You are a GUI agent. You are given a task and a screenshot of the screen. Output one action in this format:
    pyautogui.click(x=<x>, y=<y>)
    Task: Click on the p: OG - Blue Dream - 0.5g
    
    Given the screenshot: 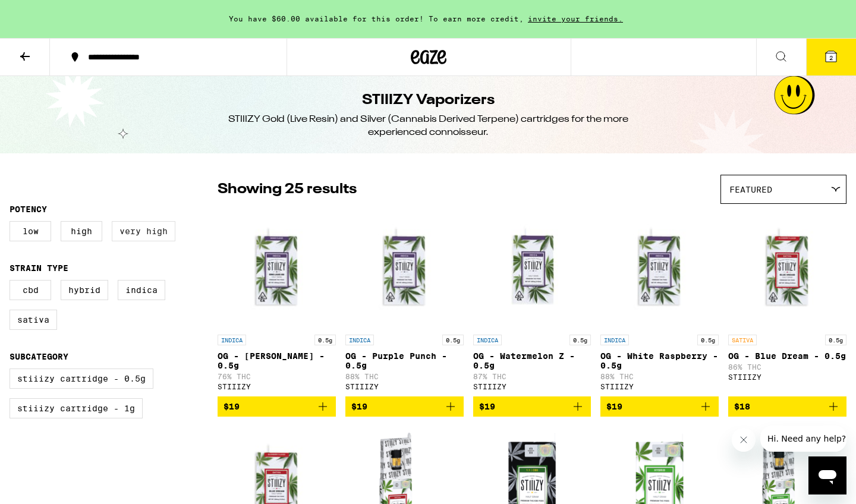 What is the action you would take?
    pyautogui.click(x=787, y=356)
    